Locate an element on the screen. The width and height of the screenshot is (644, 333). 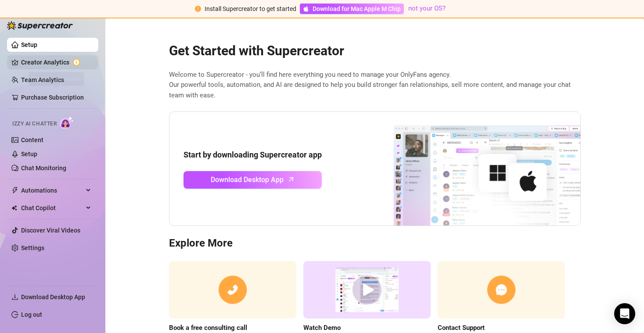
a: Chat Monitoring is located at coordinates (44, 168).